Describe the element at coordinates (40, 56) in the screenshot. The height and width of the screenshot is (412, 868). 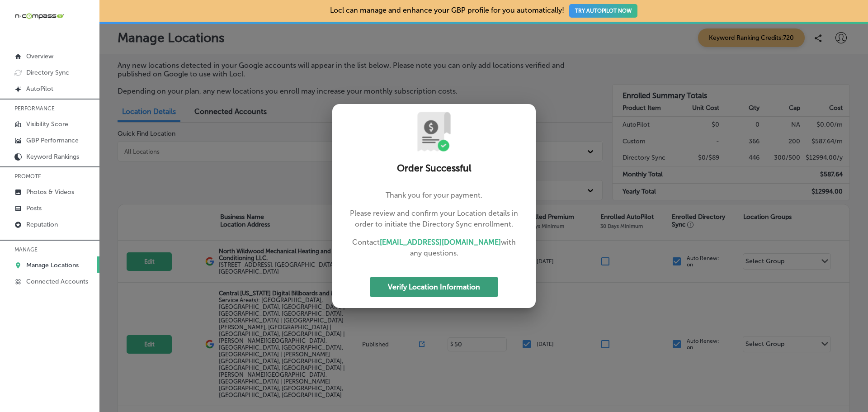
I see `p: Overview` at that location.